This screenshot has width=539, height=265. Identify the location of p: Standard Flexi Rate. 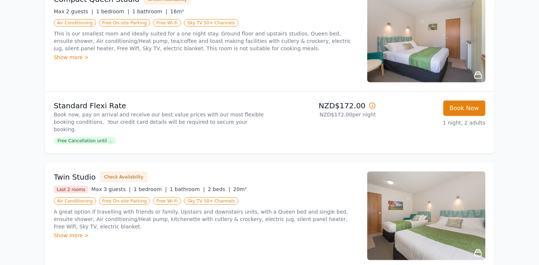
(160, 106).